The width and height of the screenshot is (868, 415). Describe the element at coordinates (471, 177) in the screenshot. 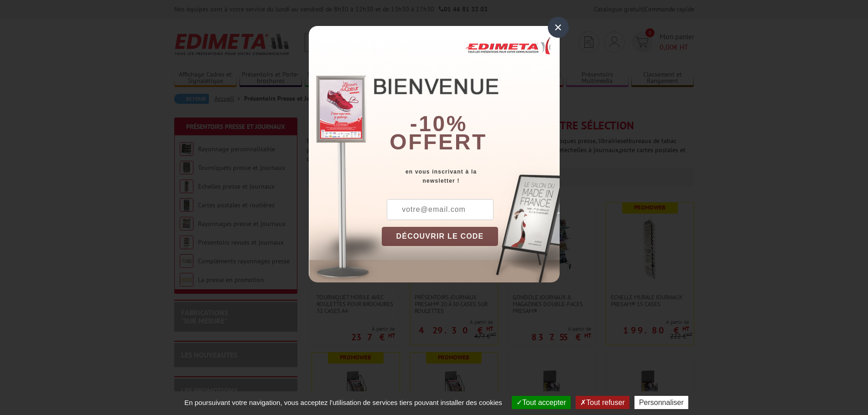

I see `div: en vous inscrivant à la newsletter !` at that location.